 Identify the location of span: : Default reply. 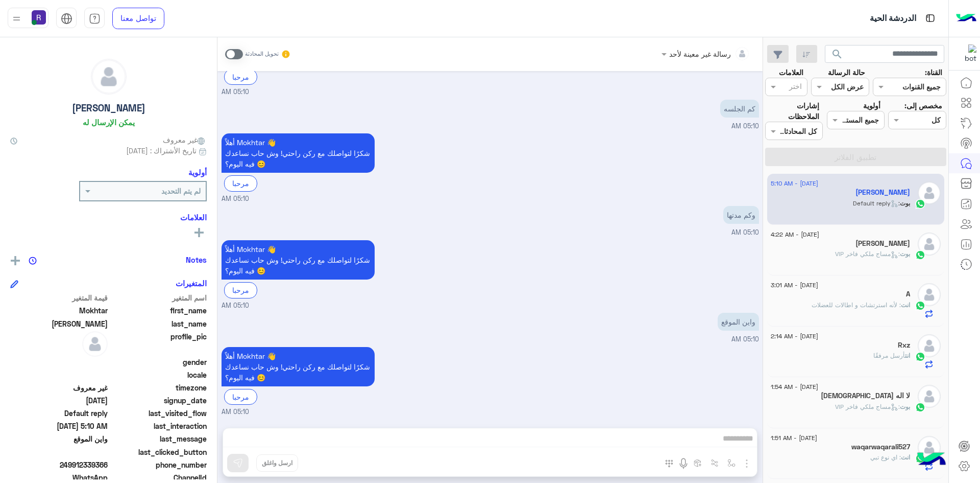
(876, 203).